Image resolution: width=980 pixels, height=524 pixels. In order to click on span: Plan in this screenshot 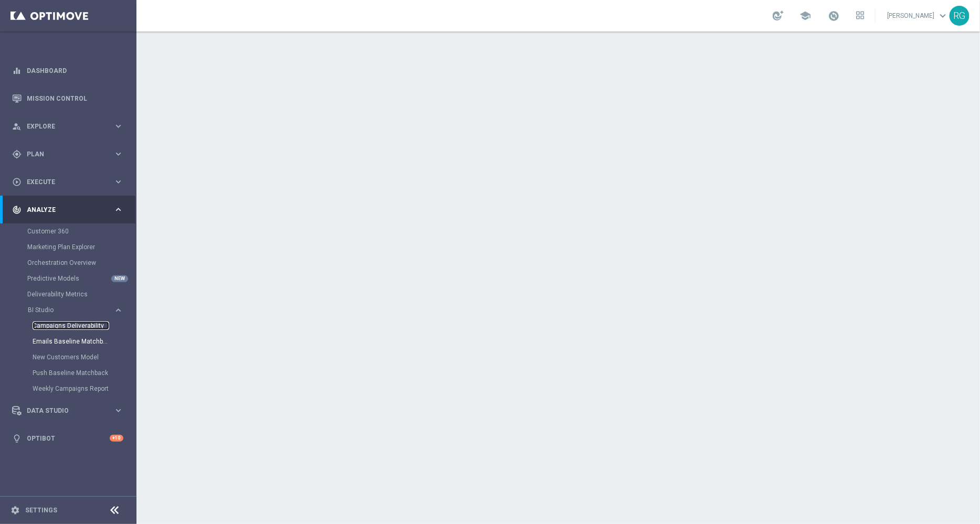, I will do `click(70, 154)`.